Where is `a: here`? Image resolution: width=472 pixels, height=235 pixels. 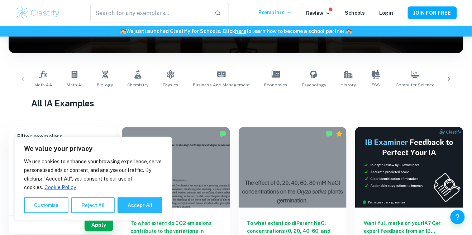
a: here is located at coordinates (240, 31).